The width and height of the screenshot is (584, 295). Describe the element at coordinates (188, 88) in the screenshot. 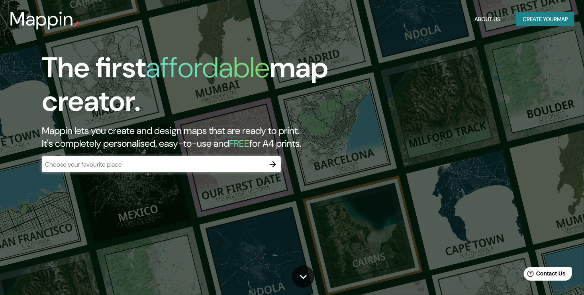

I see `h1: The first map creator.` at that location.